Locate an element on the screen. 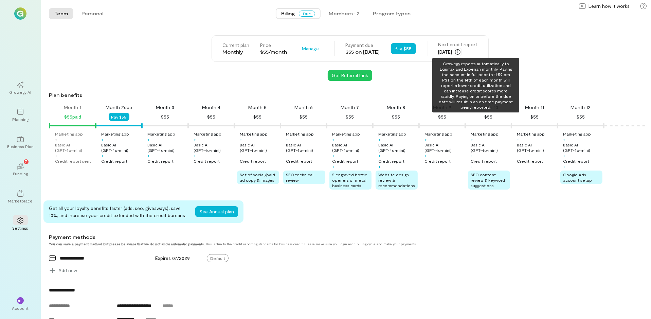 This screenshot has height=319, width=651. a: Settings is located at coordinates (20, 224).